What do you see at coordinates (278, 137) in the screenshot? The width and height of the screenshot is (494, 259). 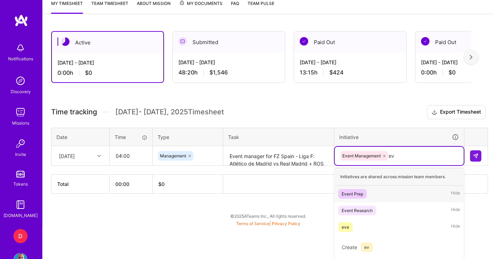 I see `th: Task` at bounding box center [278, 137].